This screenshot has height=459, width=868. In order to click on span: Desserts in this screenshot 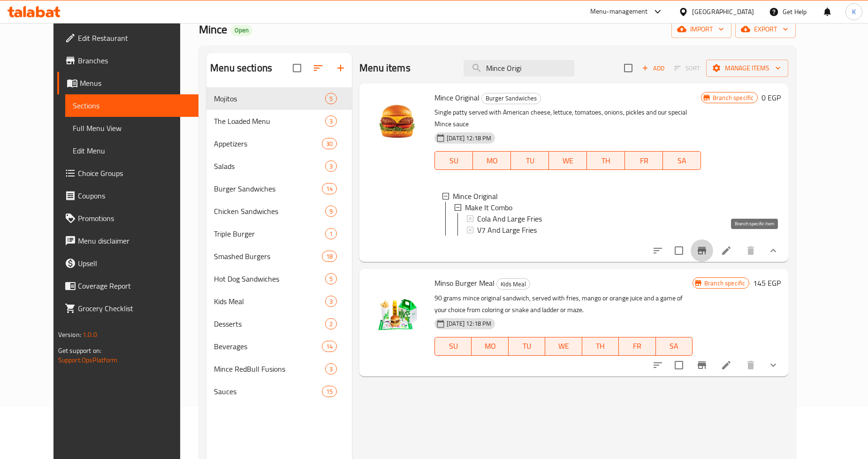, I will do `click(269, 324)`.